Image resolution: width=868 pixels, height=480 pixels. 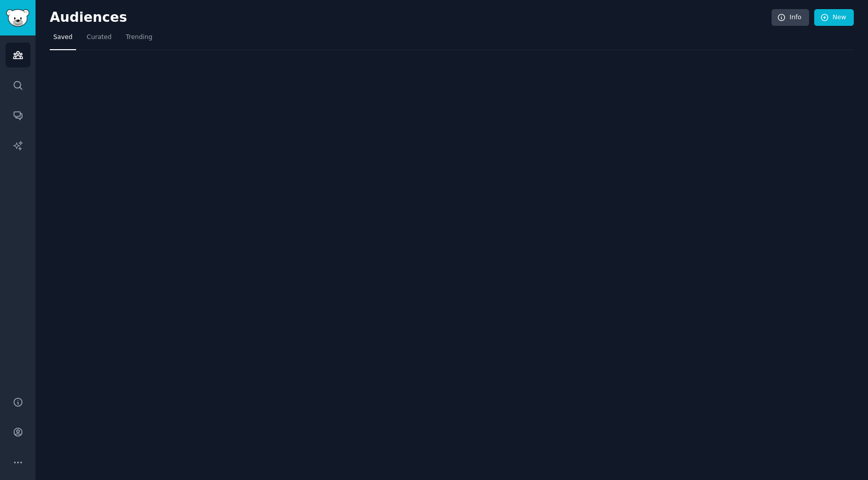 What do you see at coordinates (139, 40) in the screenshot?
I see `a: Trending` at bounding box center [139, 40].